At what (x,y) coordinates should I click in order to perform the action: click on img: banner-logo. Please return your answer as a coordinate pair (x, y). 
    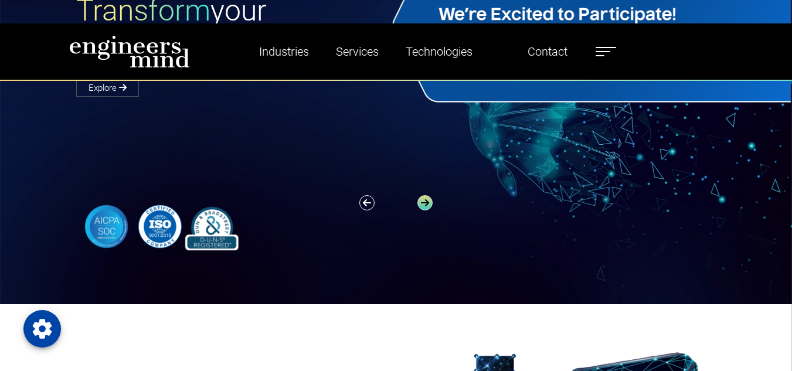
    Looking at the image, I should click on (159, 226).